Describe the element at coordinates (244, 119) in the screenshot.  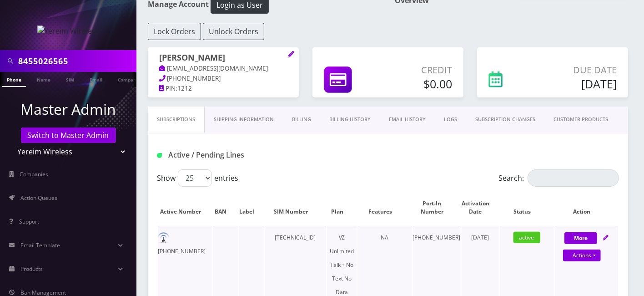
I see `a: Shipping Information` at that location.